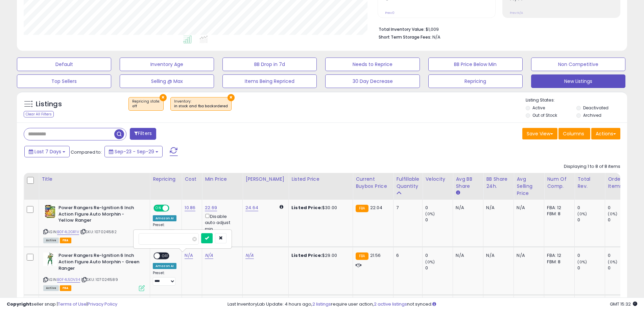 The width and height of the screenshot is (644, 311). I want to click on button: BB Drop in 7d, so click(269, 65).